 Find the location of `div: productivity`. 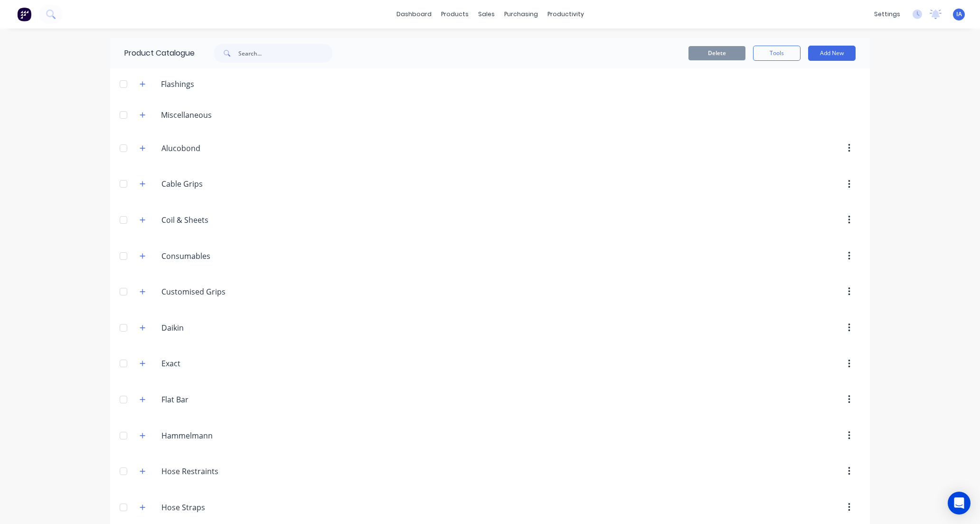

div: productivity is located at coordinates (565, 14).